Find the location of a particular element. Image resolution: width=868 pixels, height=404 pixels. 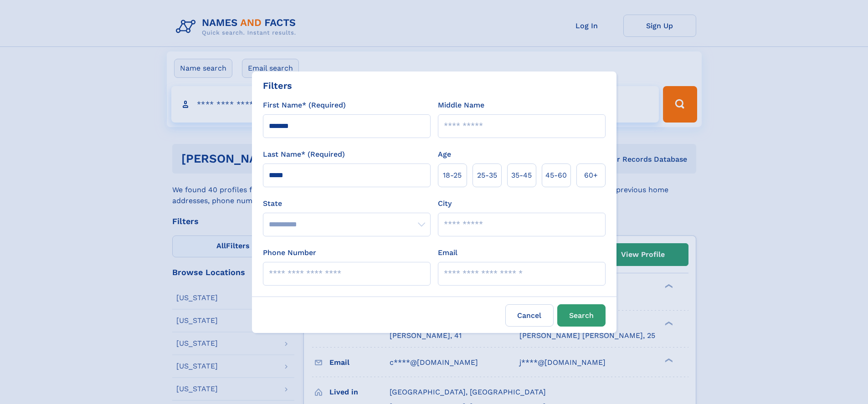

label: Age is located at coordinates (445, 155).